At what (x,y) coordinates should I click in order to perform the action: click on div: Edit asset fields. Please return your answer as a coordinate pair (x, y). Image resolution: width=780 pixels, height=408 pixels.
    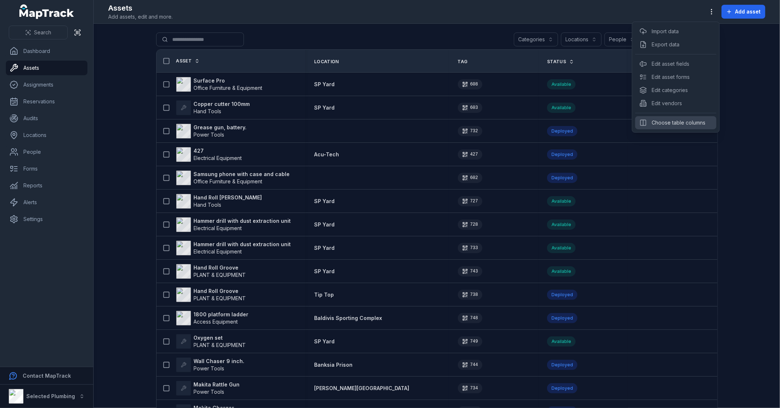
    Looking at the image, I should click on (676, 64).